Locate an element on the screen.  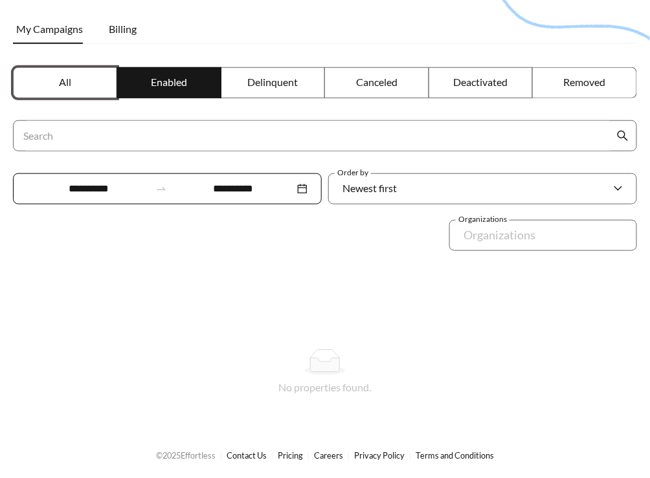
span: My Campaigns is located at coordinates (49, 28).